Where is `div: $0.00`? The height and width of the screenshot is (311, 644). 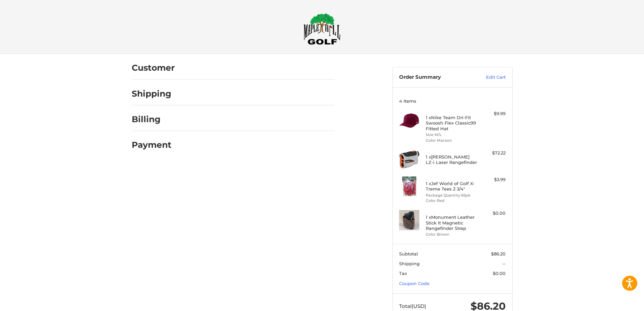
div: $0.00 is located at coordinates (492, 213).